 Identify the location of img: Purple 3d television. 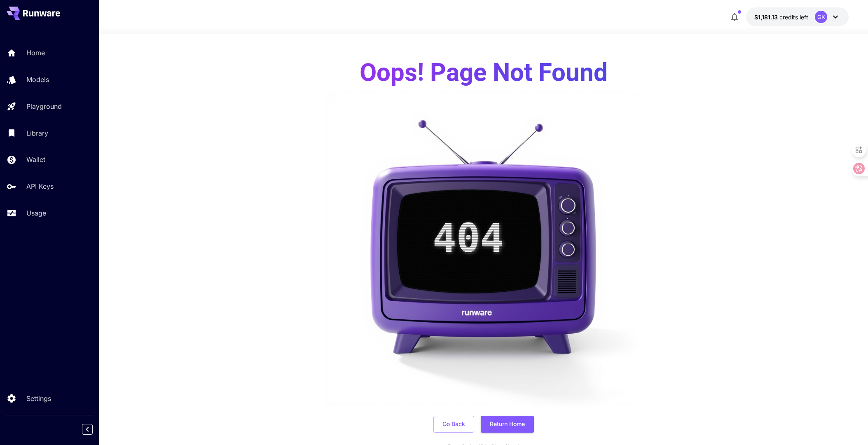
(483, 250).